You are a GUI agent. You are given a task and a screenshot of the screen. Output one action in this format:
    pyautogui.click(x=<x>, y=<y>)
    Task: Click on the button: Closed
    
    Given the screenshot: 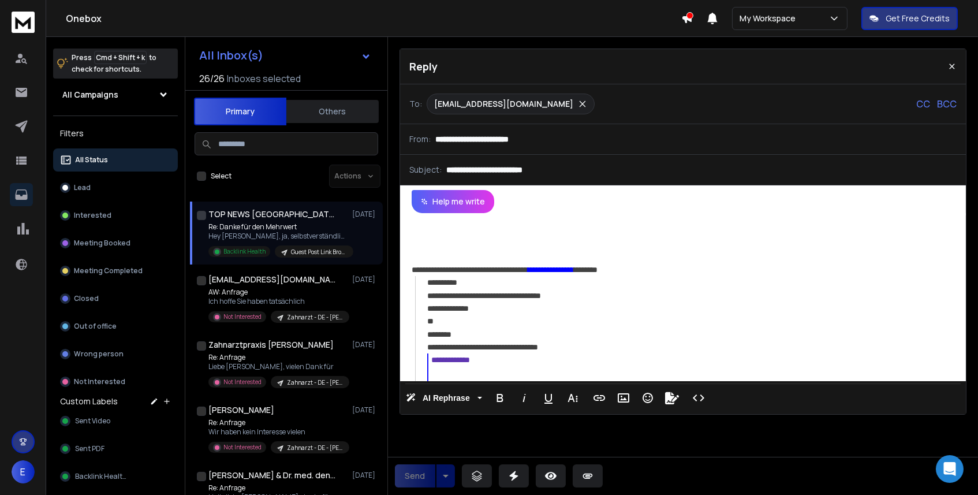 What is the action you would take?
    pyautogui.click(x=115, y=298)
    